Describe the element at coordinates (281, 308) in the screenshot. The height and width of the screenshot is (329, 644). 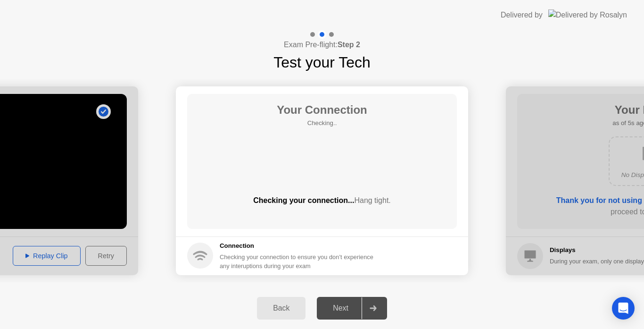
I see `button: Back` at that location.